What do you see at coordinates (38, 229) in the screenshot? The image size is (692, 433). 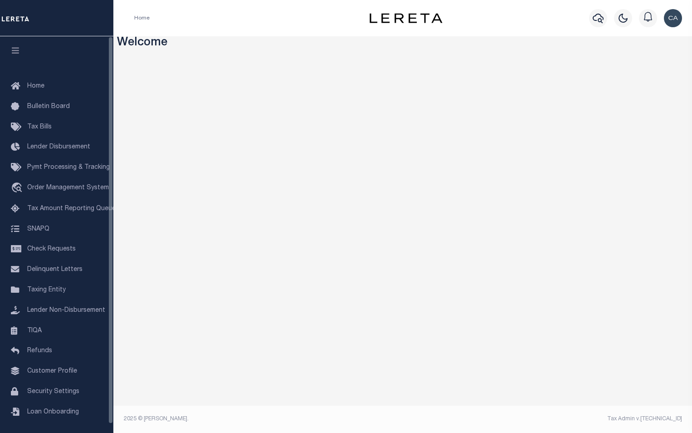 I see `span: SNAPQ` at bounding box center [38, 229].